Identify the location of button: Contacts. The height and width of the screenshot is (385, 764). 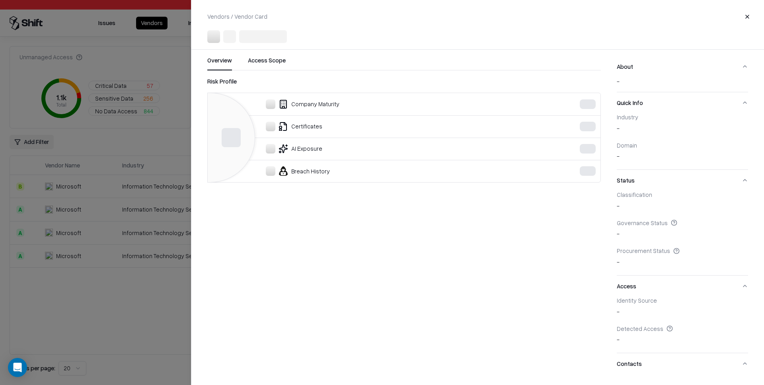
(682, 364).